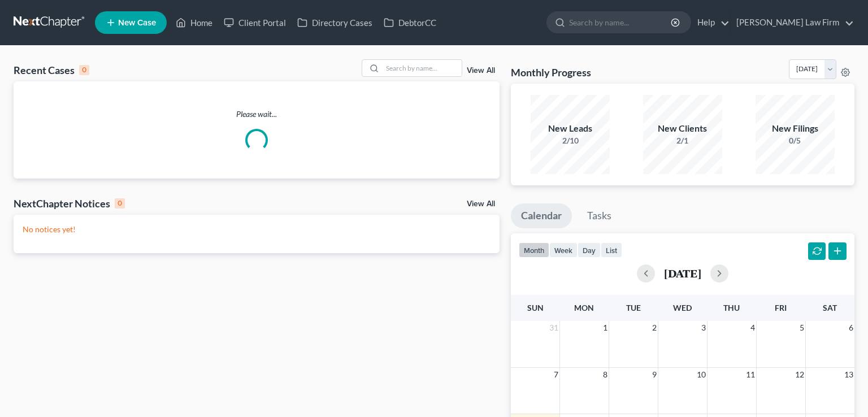 This screenshot has height=417, width=868. Describe the element at coordinates (795, 140) in the screenshot. I see `div: 0/5` at that location.